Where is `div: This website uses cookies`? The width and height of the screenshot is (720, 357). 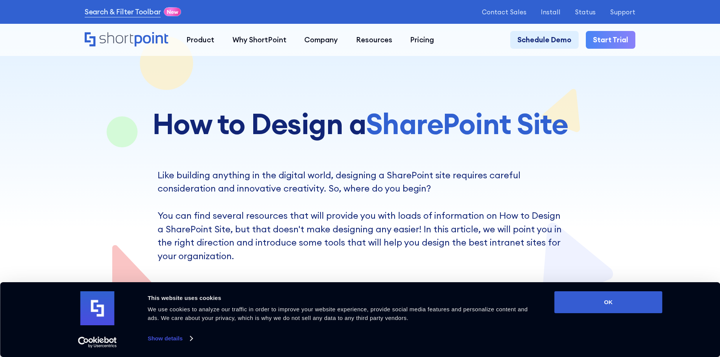
div: This website uses cookies is located at coordinates (343, 298).